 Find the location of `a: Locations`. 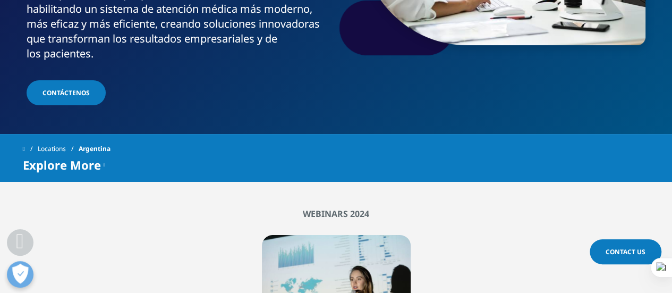

a: Locations is located at coordinates (58, 149).